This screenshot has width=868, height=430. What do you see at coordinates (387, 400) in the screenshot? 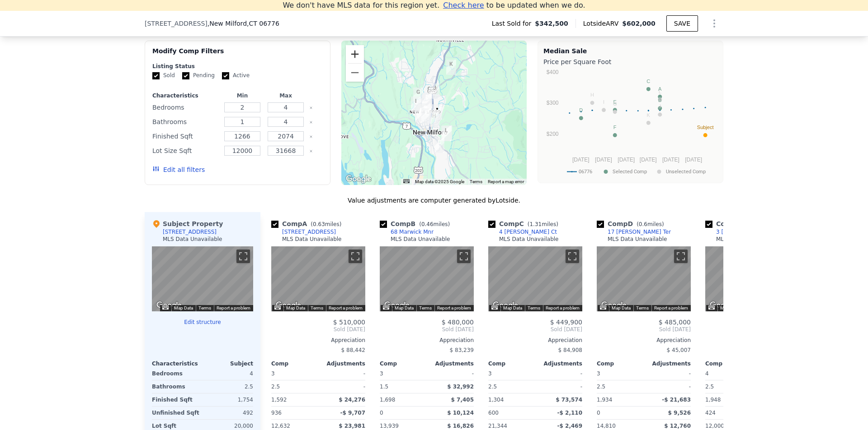
I see `span: 1,698` at bounding box center [387, 400].